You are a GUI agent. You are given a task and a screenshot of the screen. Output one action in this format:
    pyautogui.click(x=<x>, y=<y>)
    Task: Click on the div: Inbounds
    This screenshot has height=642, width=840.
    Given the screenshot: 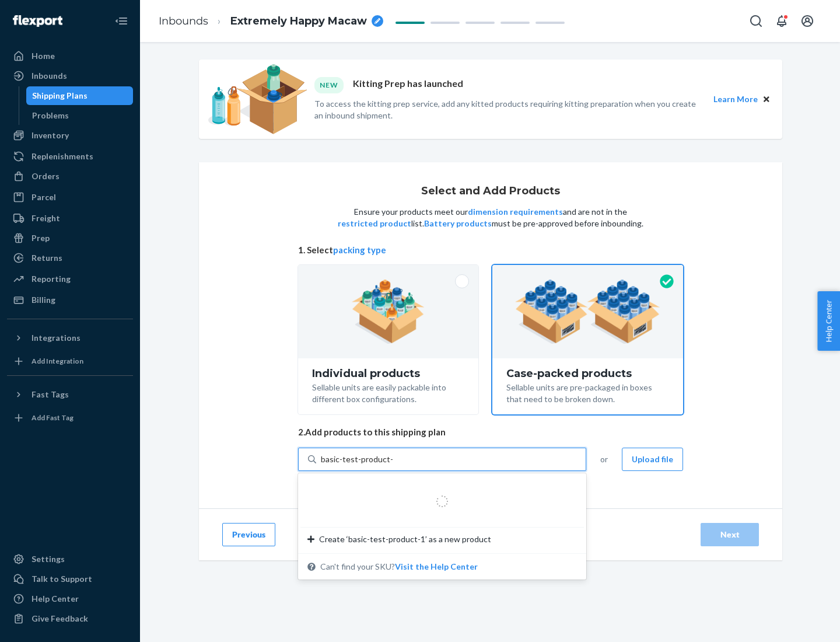 What is the action you would take?
    pyautogui.click(x=49, y=76)
    